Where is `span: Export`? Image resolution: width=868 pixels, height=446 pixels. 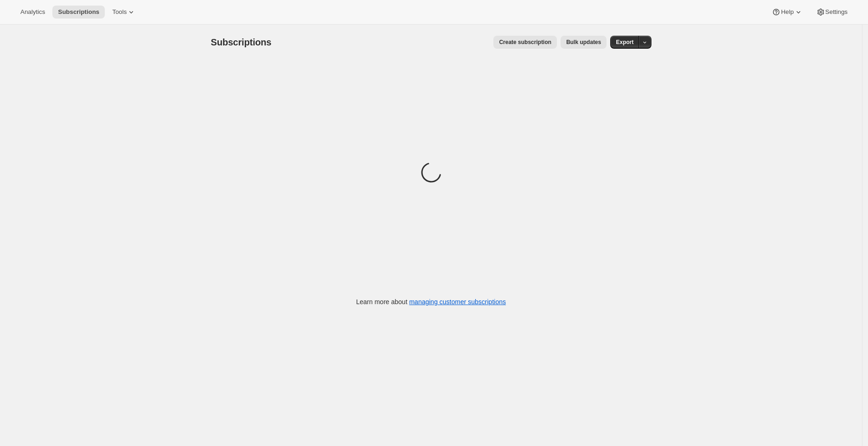
span: Export is located at coordinates (625, 42).